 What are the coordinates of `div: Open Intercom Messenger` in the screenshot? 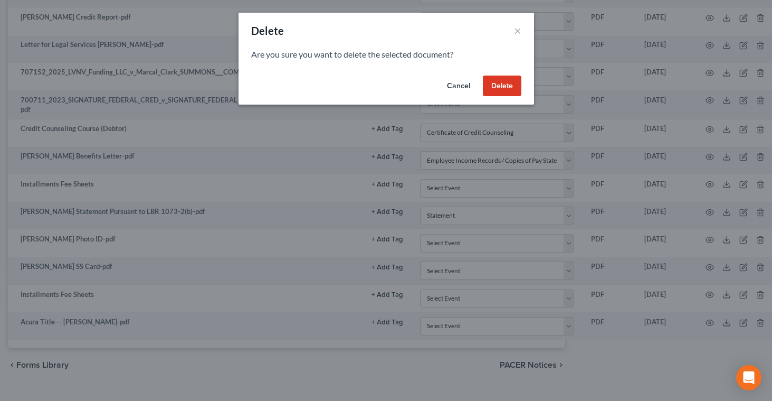 It's located at (749, 377).